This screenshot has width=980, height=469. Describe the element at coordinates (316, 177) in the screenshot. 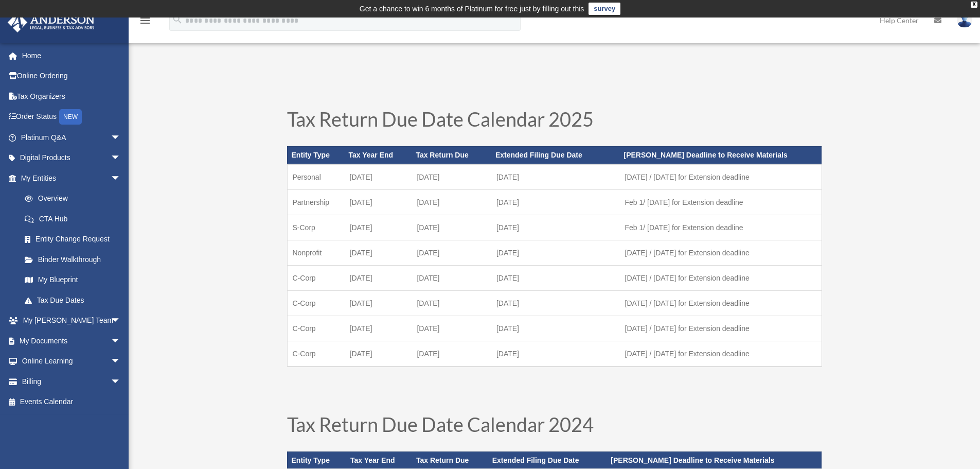

I see `td: Personal` at that location.